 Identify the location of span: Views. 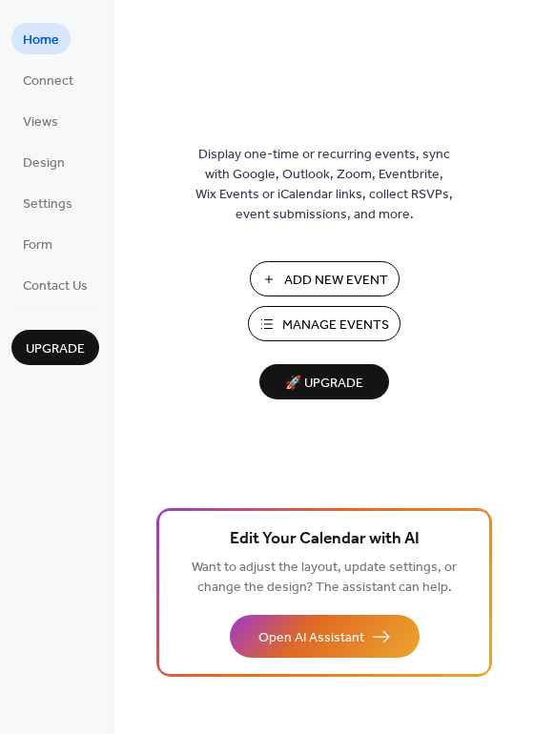
(40, 122).